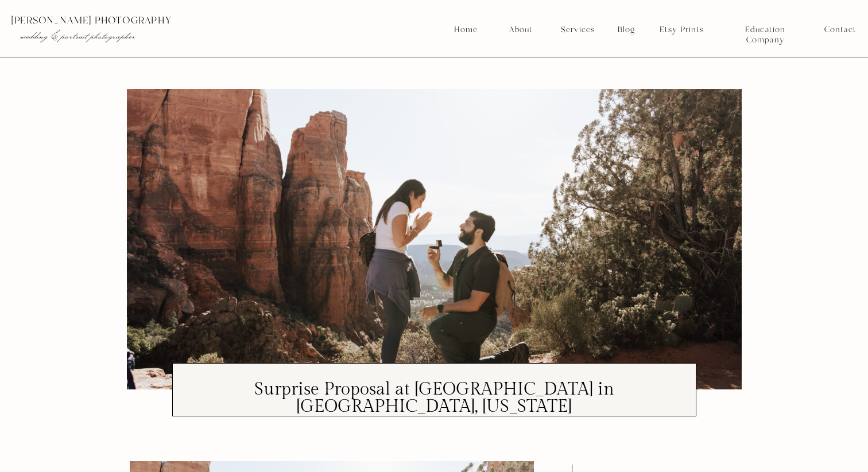  I want to click on a: Etsy Prints, so click(681, 30).